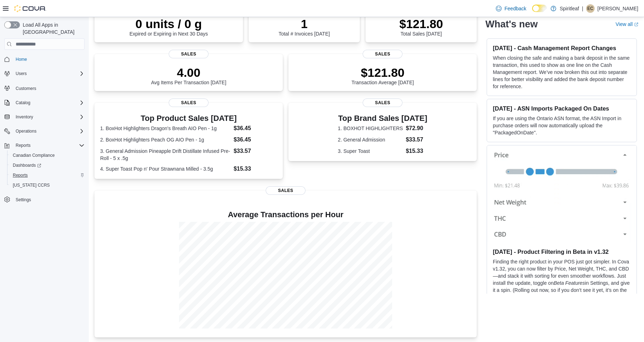 Image resolution: width=644 pixels, height=342 pixels. What do you see at coordinates (286, 215) in the screenshot?
I see `h4: Average Transactions per Hour` at bounding box center [286, 215].